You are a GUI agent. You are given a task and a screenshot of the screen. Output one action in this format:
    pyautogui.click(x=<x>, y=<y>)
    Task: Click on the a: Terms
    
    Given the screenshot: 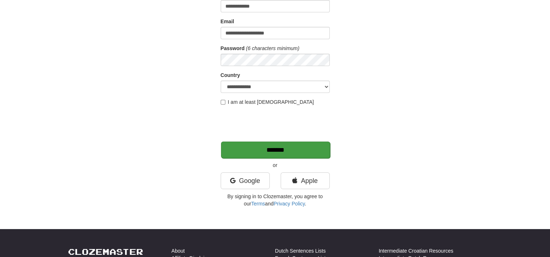 What is the action you would take?
    pyautogui.click(x=258, y=204)
    